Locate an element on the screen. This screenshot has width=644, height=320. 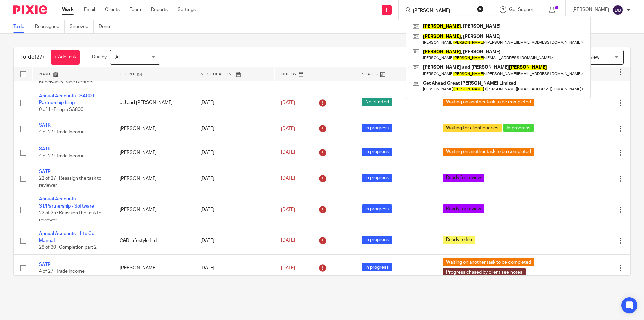
img: Pixie is located at coordinates (30, 10).